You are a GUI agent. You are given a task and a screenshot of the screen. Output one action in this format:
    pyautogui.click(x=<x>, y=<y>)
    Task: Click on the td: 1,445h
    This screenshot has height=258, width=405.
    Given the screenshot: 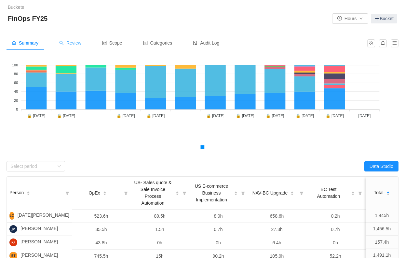 What is the action you would take?
    pyautogui.click(x=382, y=216)
    